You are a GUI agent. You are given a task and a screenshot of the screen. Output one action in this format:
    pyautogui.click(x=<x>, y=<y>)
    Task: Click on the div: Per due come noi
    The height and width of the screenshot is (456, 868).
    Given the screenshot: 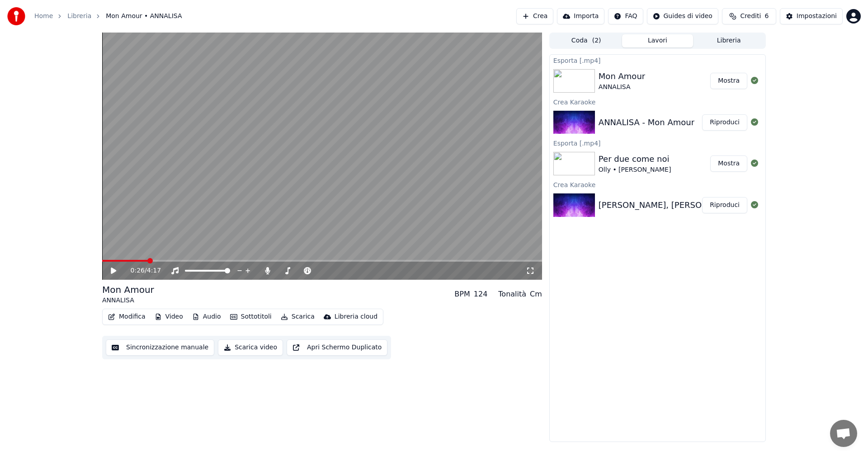 What is the action you would take?
    pyautogui.click(x=634, y=159)
    